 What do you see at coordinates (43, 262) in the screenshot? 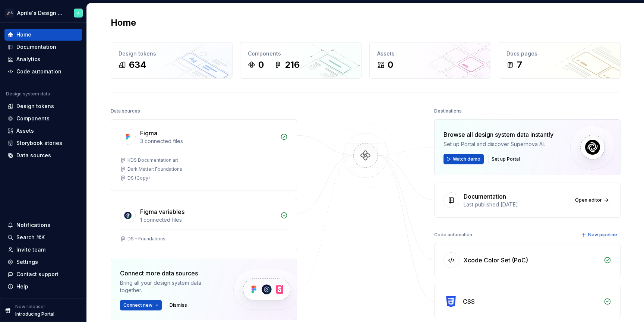
I see `a: Settings` at bounding box center [43, 262].